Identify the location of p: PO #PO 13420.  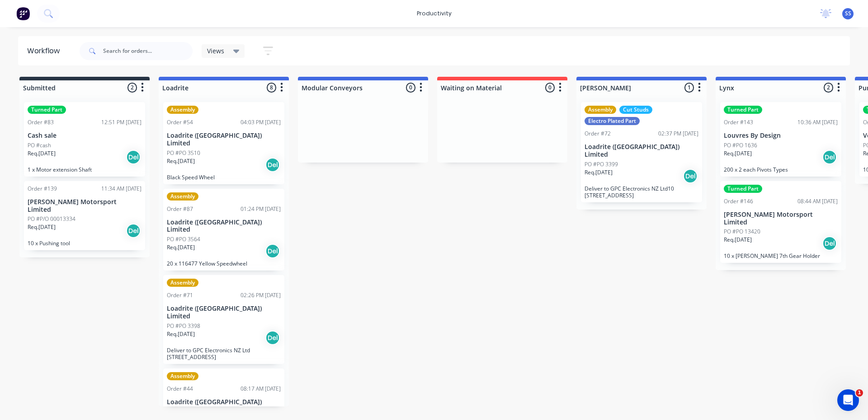
(742, 232).